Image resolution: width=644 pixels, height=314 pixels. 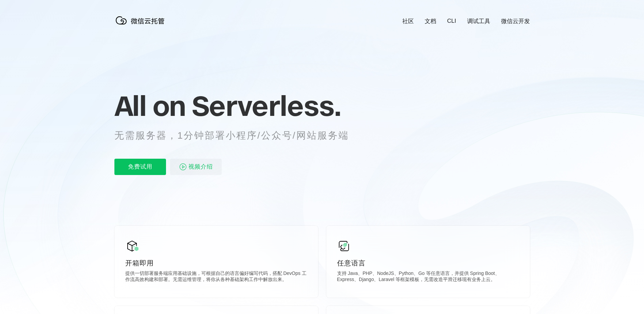 What do you see at coordinates (150, 106) in the screenshot?
I see `span: All on` at bounding box center [150, 106].